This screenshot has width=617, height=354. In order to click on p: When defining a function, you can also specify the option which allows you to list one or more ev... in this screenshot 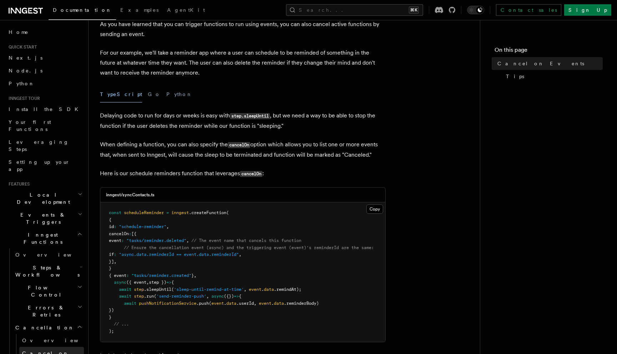, I will do `click(243, 150)`.